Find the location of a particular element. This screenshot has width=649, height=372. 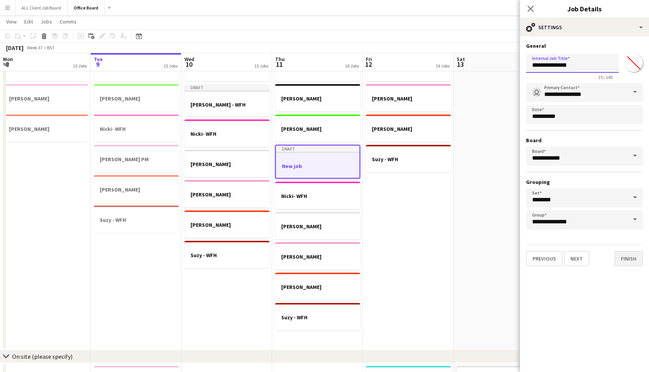

h3: General is located at coordinates (584, 46).